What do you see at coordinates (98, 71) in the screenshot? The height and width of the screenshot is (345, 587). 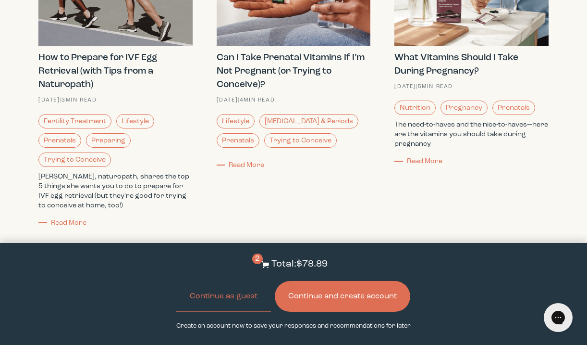 I see `strong: How to Prepare for IVF Egg Retrieval (with Tips from a Naturopath)` at bounding box center [98, 71].